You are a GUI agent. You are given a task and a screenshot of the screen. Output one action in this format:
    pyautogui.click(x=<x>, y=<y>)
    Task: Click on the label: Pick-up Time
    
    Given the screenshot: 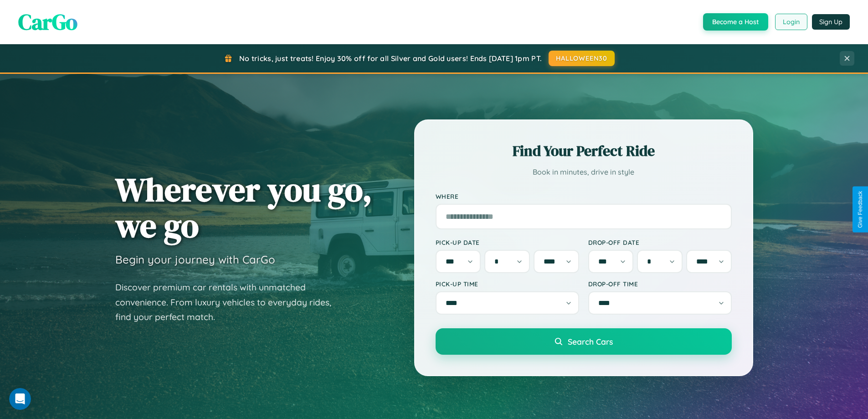 What is the action you would take?
    pyautogui.click(x=507, y=284)
    